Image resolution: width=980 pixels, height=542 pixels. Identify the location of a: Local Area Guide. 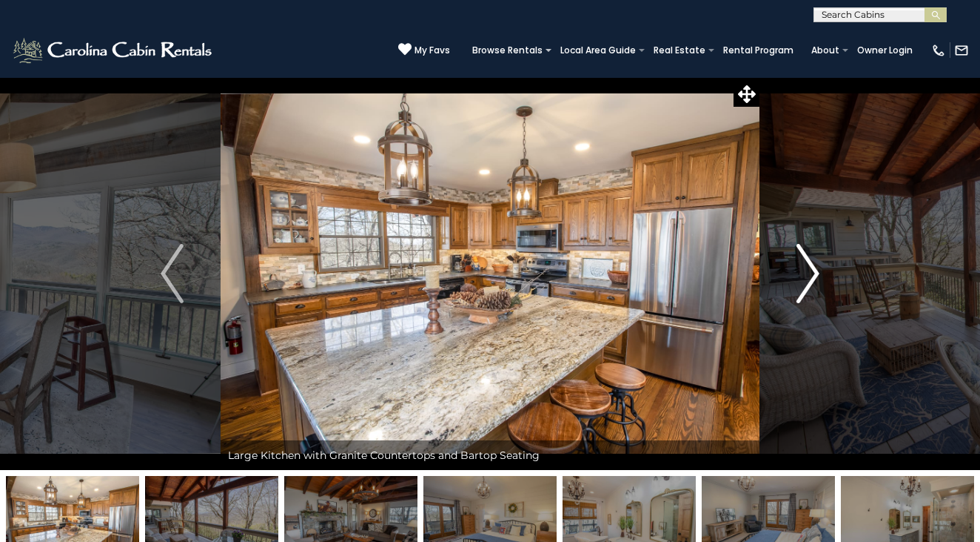
(598, 51).